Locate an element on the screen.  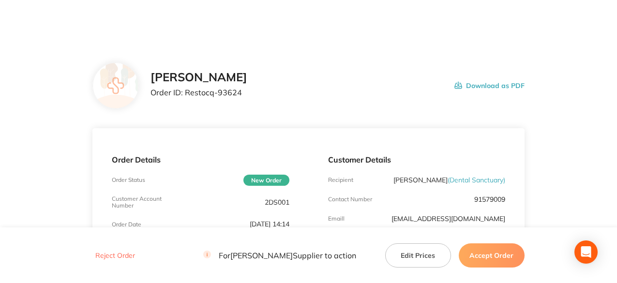
div: Open Intercom Messenger is located at coordinates (586, 252).